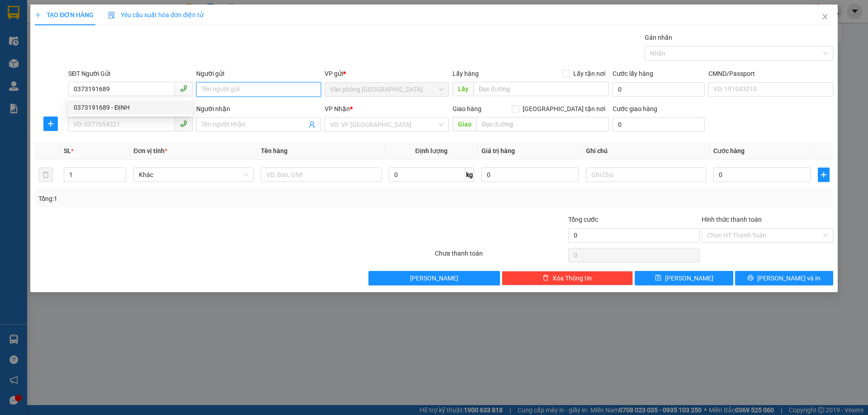 The height and width of the screenshot is (415, 868). What do you see at coordinates (258, 109) in the screenshot?
I see `div: Người nhận` at bounding box center [258, 109].